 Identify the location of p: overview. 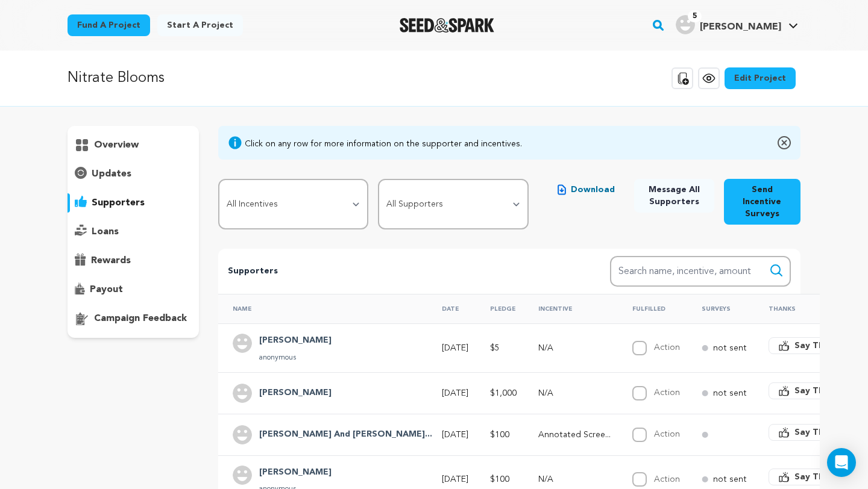
(116, 145).